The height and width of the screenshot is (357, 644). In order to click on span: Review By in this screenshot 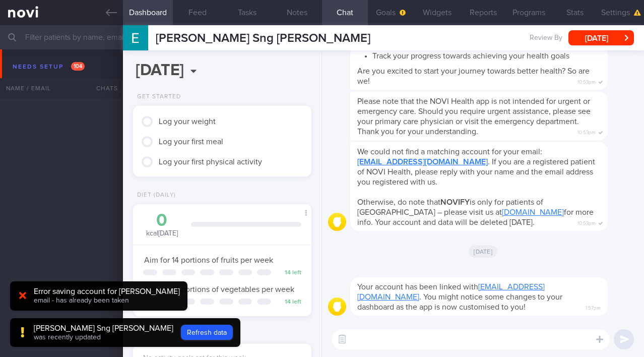, I will do `click(546, 38)`.